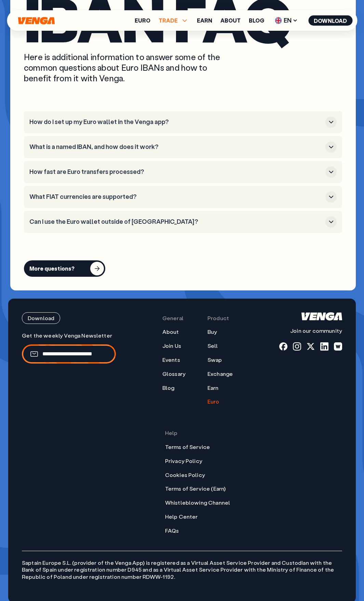 The width and height of the screenshot is (364, 601). I want to click on a: x, so click(311, 346).